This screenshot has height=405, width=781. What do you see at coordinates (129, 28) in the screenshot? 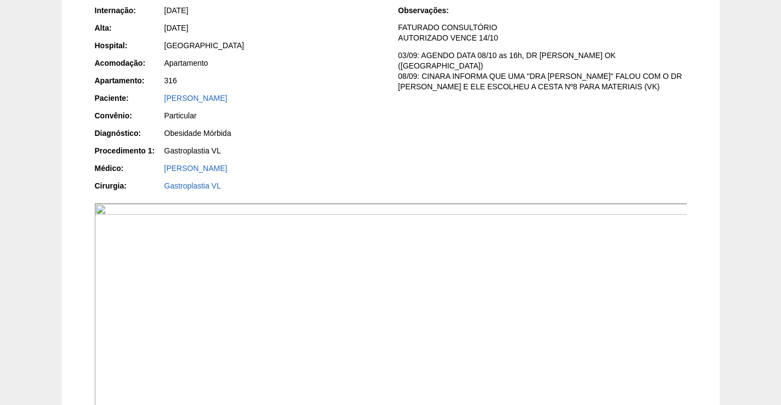
I see `div: Alta:` at bounding box center [129, 28].